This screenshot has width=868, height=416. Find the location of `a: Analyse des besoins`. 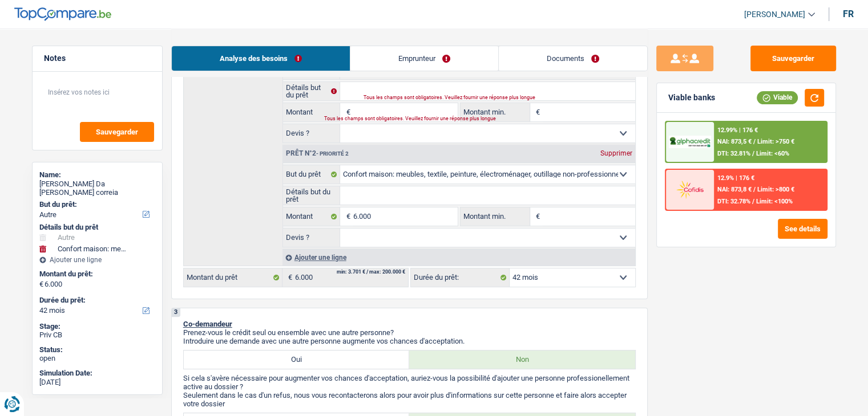

a: Analyse des besoins is located at coordinates (261, 58).